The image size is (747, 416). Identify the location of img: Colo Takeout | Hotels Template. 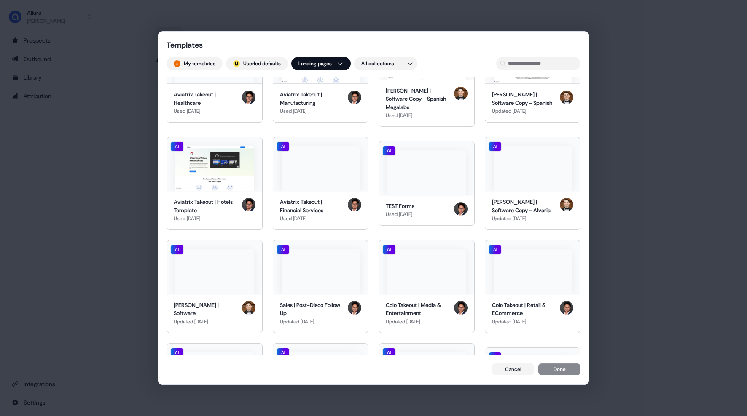
(321, 375).